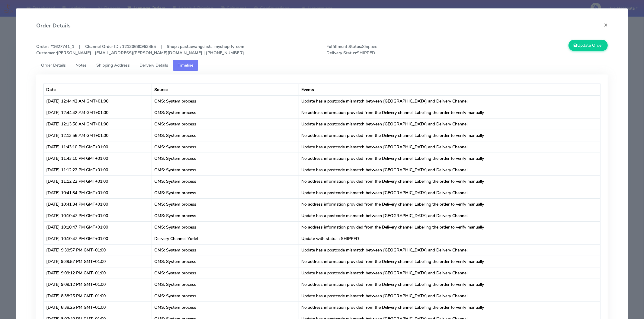 Image resolution: width=644 pixels, height=319 pixels. Describe the element at coordinates (225, 239) in the screenshot. I see `td: Delivery Channel: Yodel` at that location.